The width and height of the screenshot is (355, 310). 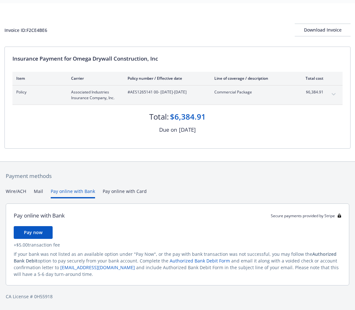 I want to click on span: Commercial Package, so click(x=252, y=92).